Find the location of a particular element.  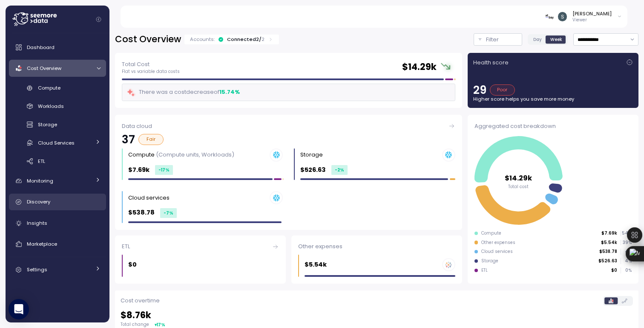

div: Accounts:Connected2/2 is located at coordinates (232, 39).